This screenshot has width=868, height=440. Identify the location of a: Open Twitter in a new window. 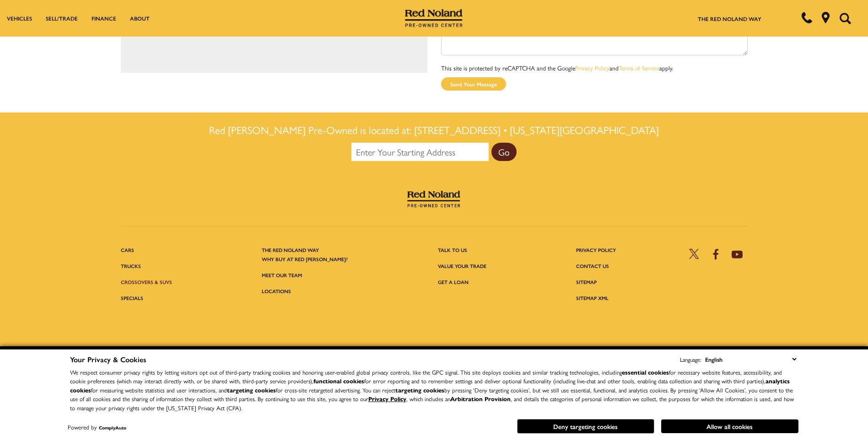
(694, 254).